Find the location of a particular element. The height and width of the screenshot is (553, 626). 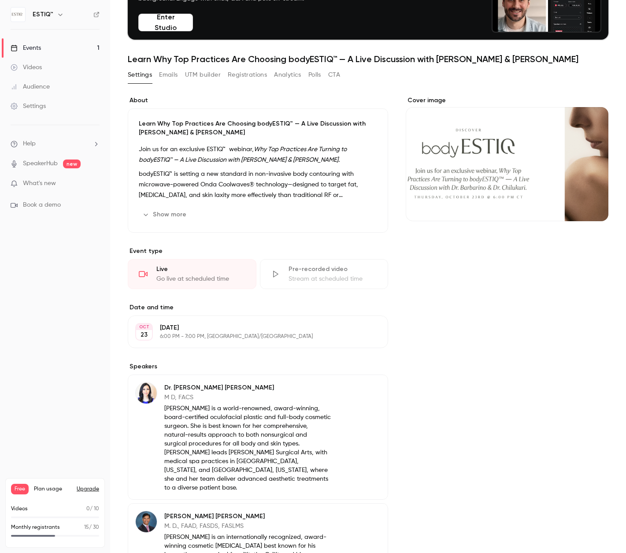

div: Audience is located at coordinates (30, 87).